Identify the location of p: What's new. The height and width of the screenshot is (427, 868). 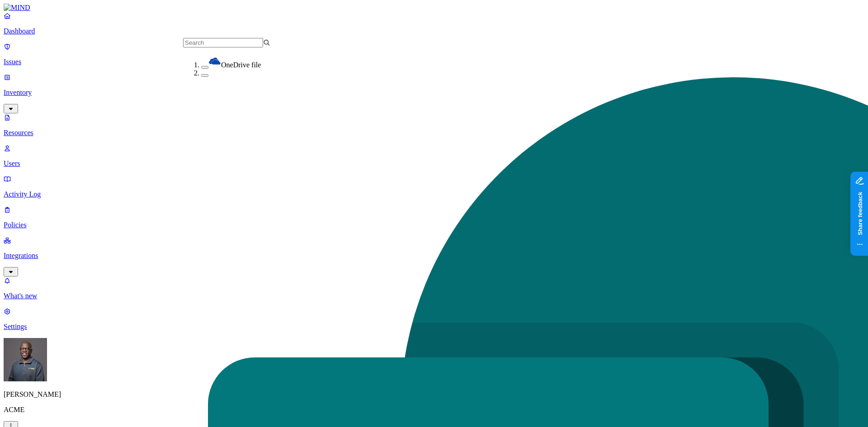
(434, 296).